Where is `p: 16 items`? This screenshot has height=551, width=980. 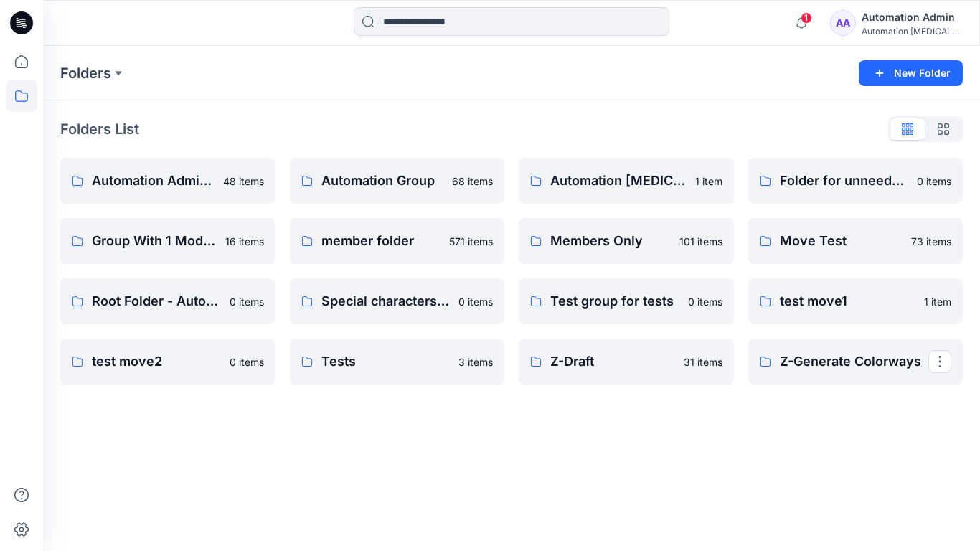
p: 16 items is located at coordinates (245, 241).